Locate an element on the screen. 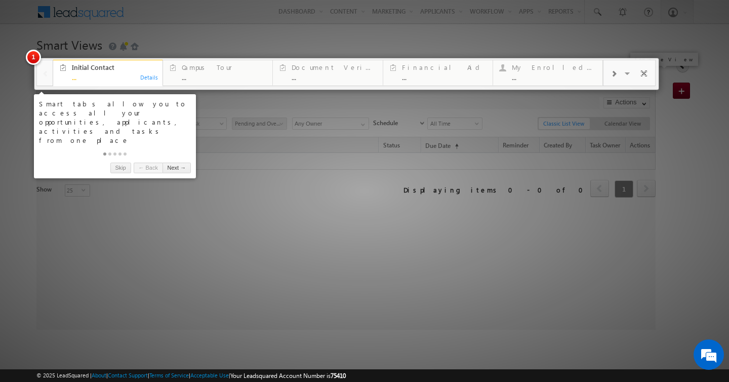  div: Document Verification is located at coordinates (334, 67).